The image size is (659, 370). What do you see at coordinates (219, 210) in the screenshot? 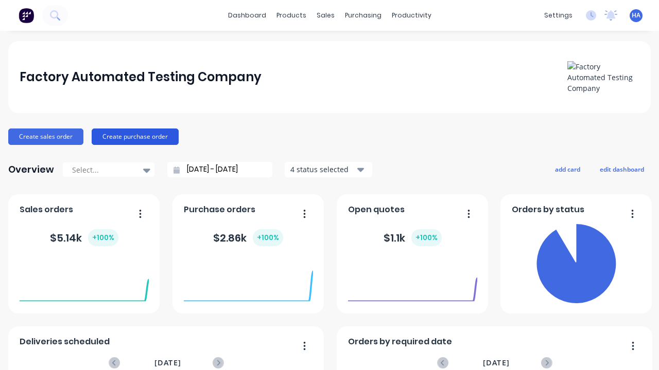
I see `span: Purchase orders` at bounding box center [219, 210].